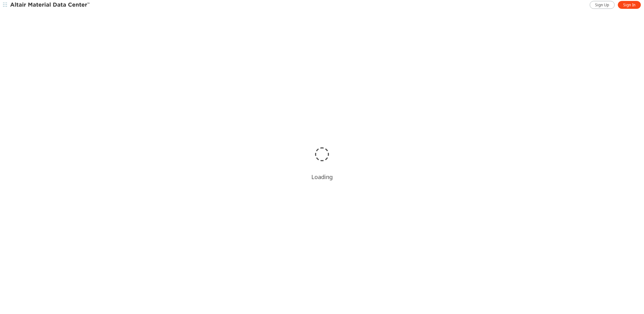 The height and width of the screenshot is (314, 644). What do you see at coordinates (629, 5) in the screenshot?
I see `span: Sign In` at bounding box center [629, 5].